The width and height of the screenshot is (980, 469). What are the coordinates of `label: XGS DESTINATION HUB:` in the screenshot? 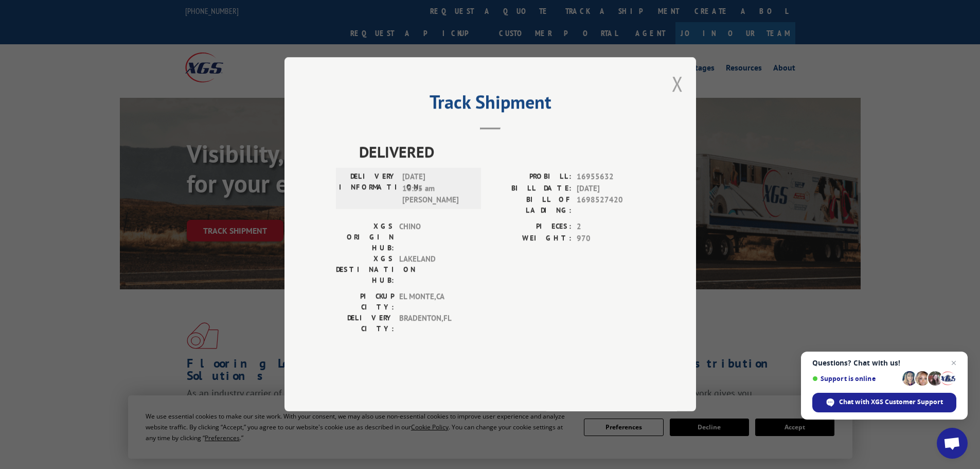 It's located at (365, 270).